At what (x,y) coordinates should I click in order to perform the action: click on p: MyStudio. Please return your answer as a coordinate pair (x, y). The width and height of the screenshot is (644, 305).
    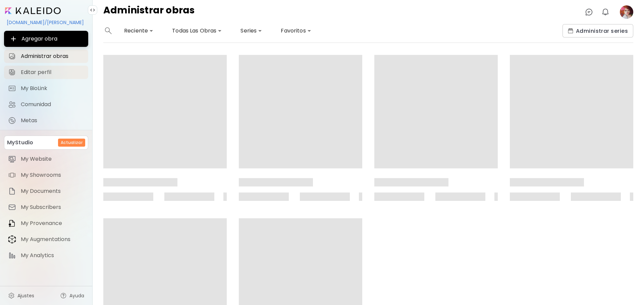
    Looking at the image, I should click on (20, 143).